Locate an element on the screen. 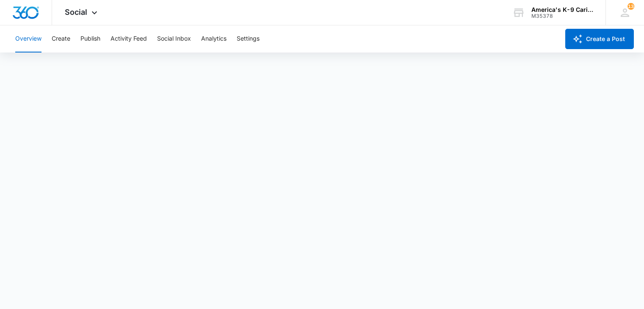 This screenshot has width=644, height=309. button: Analytics is located at coordinates (214, 39).